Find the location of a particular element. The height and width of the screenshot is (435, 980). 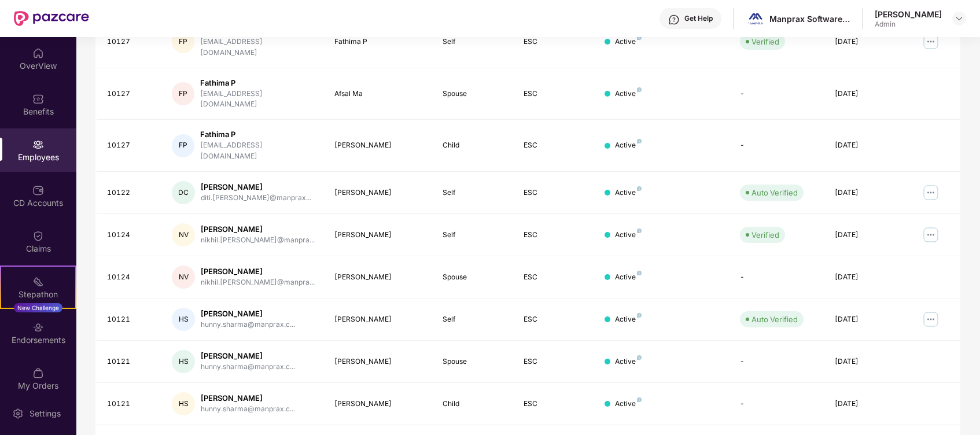

img: svg+xml;base64,PHN2ZyBpZD0iQmVuZWZpdHMiIHhtbG5zPSJodHRwOi8vd3d3LnczLm9yZy8yMDAwL3N2ZyIgd2lkdGg9Ij... is located at coordinates (38, 99).